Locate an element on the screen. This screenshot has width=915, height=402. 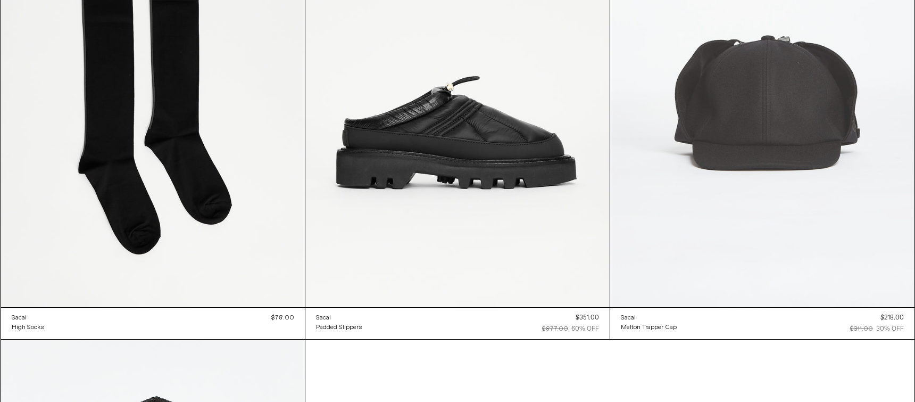
div: $218.00 is located at coordinates (892, 318).